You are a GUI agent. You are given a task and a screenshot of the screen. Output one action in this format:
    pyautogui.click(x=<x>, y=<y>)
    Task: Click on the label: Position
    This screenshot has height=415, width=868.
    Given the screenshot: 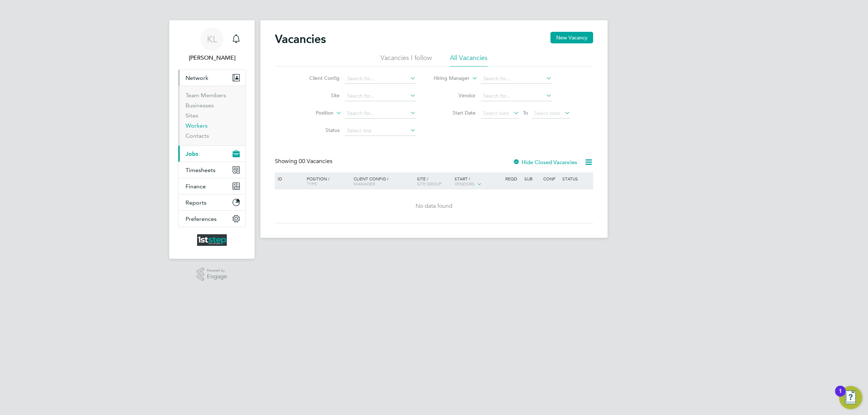 What is the action you would take?
    pyautogui.click(x=312, y=113)
    